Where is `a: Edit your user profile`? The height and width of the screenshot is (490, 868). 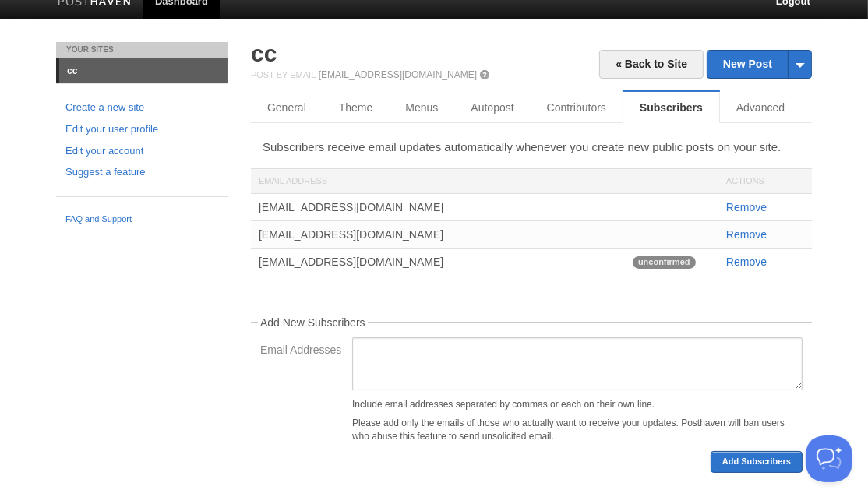
a: Edit your user profile is located at coordinates (141, 129).